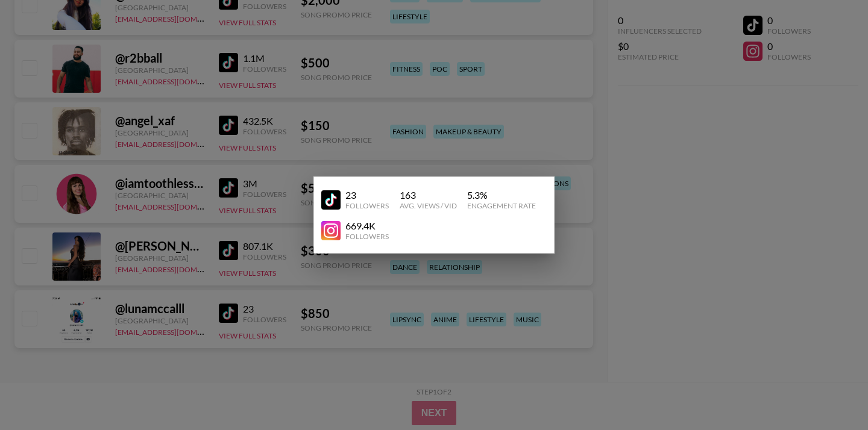  I want to click on div: 163, so click(428, 195).